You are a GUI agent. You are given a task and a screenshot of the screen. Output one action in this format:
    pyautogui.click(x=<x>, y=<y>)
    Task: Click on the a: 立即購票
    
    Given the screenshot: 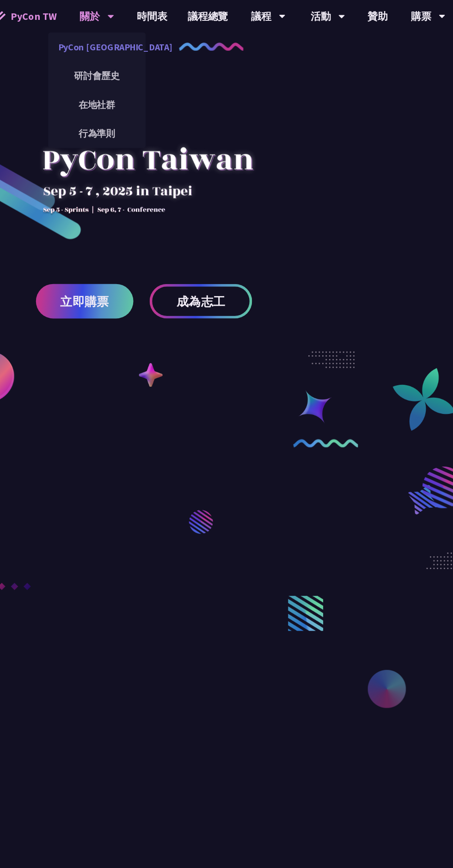 What is the action you would take?
    pyautogui.click(x=100, y=274)
    